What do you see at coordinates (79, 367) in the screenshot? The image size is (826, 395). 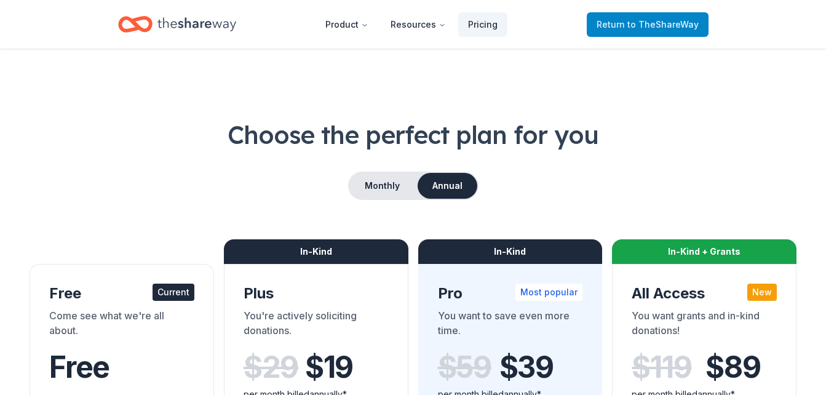 I see `span: Free` at bounding box center [79, 367].